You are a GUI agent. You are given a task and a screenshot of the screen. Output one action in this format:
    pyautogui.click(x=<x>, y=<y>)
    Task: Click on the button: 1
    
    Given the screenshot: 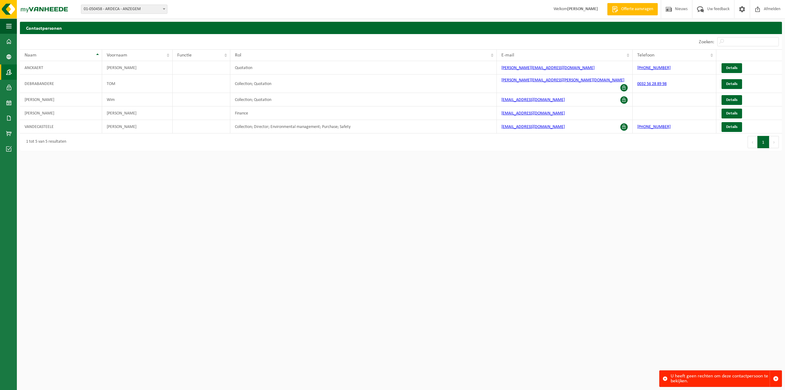 What is the action you would take?
    pyautogui.click(x=763, y=142)
    